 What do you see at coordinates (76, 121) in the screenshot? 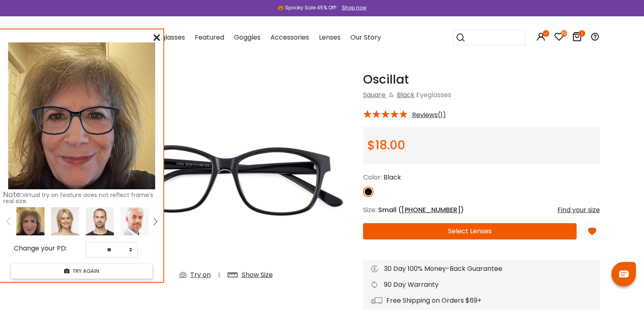
I see `img: original.png` at bounding box center [76, 121].